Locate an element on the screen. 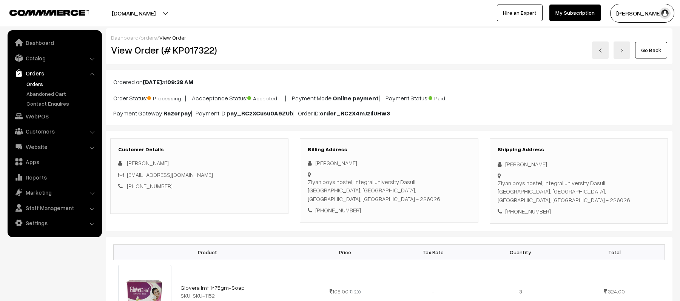 The width and height of the screenshot is (680, 301). th: Quantity is located at coordinates (520, 252).